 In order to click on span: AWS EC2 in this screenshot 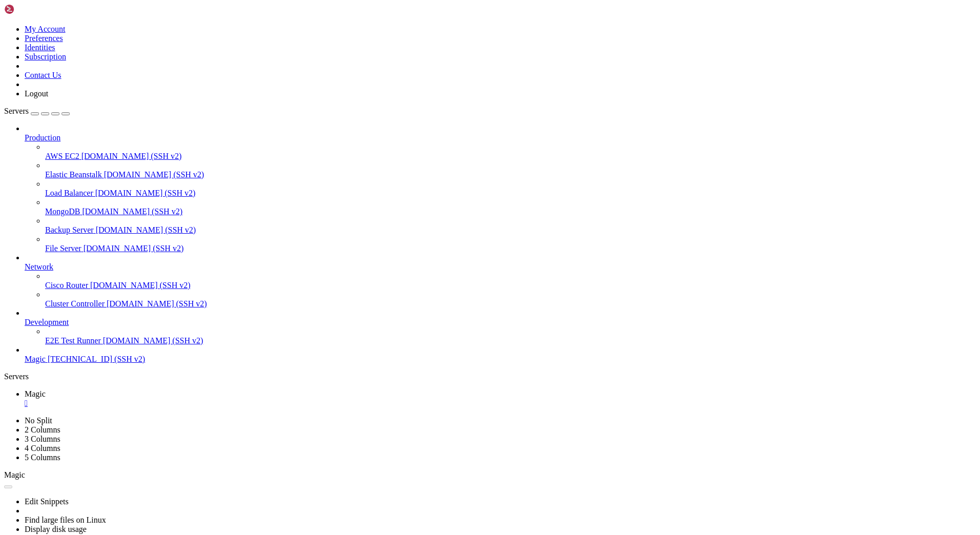, I will do `click(62, 156)`.